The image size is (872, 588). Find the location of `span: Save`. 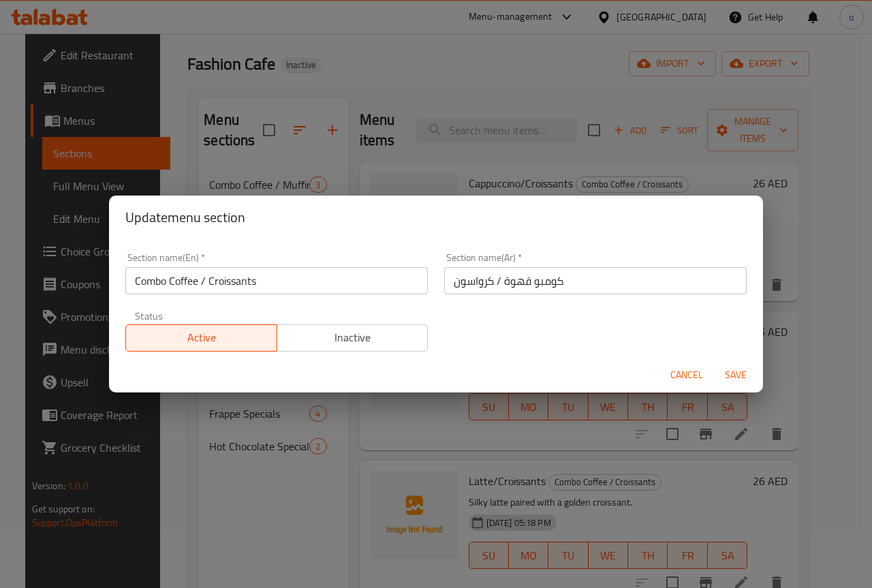

span: Save is located at coordinates (736, 375).